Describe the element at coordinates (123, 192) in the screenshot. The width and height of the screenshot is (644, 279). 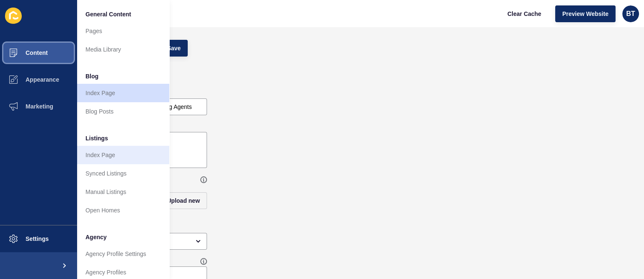
I see `a: Manual Listings` at that location.